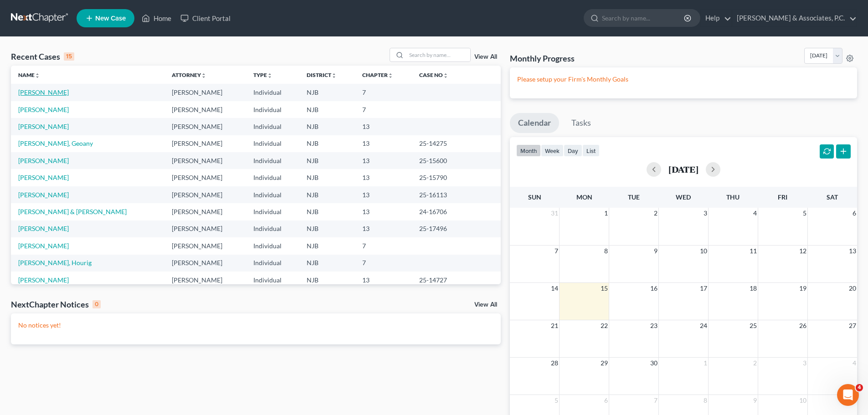 The width and height of the screenshot is (868, 415). What do you see at coordinates (706, 363) in the screenshot?
I see `span: 1` at bounding box center [706, 363].